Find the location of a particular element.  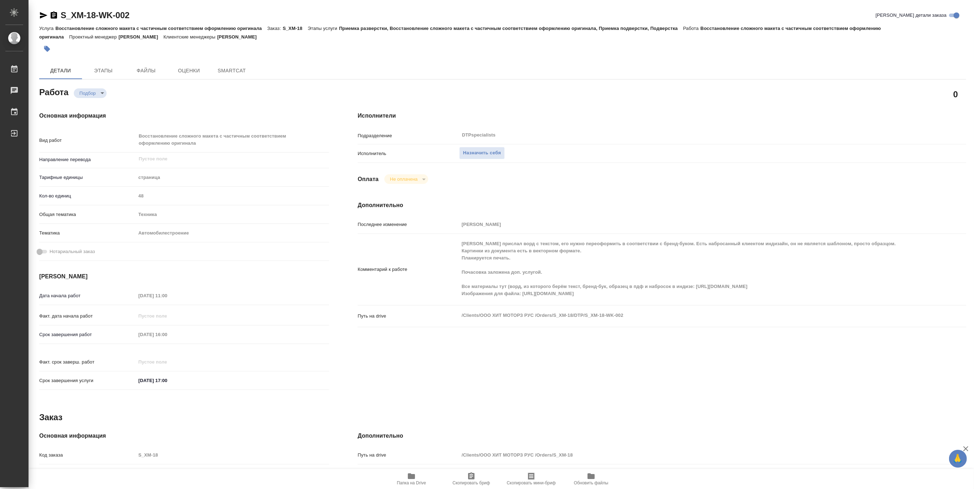

input: ✎ Введи что-нибудь is located at coordinates (167, 380).